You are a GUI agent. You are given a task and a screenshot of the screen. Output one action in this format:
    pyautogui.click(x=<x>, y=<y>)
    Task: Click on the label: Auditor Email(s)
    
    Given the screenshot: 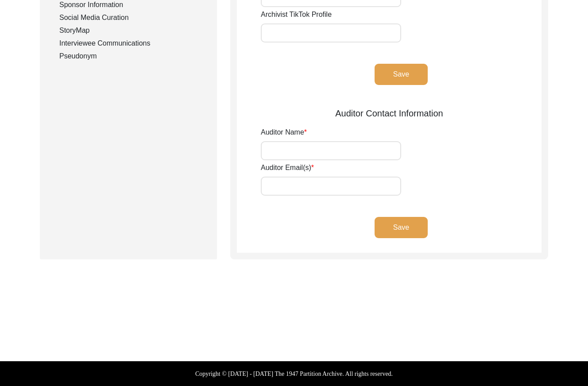 What is the action you would take?
    pyautogui.click(x=287, y=168)
    